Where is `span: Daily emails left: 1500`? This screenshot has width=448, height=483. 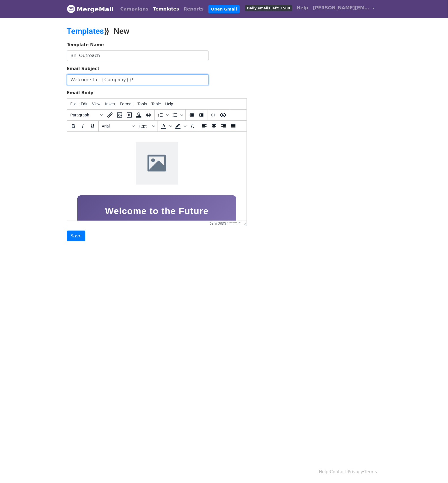 span: Daily emails left: 1500 is located at coordinates (268, 8).